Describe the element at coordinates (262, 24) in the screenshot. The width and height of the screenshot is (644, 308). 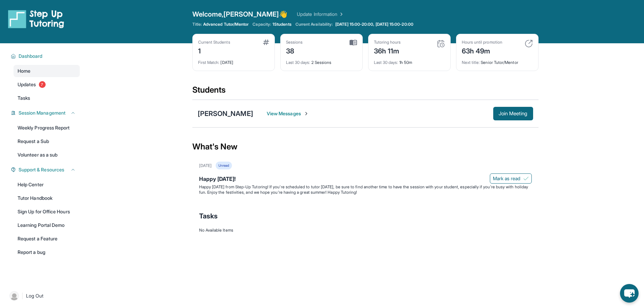
I see `span: Capacity:` at that location.